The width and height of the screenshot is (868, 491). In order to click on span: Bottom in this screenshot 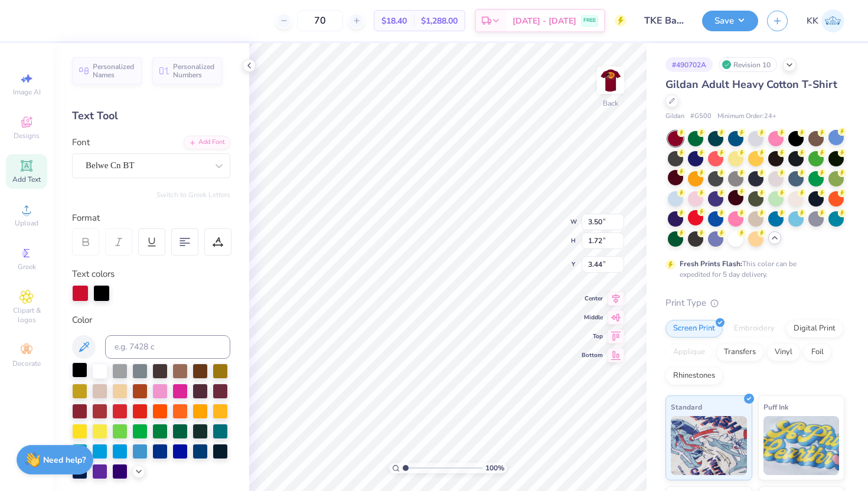, I will do `click(592, 355)`.